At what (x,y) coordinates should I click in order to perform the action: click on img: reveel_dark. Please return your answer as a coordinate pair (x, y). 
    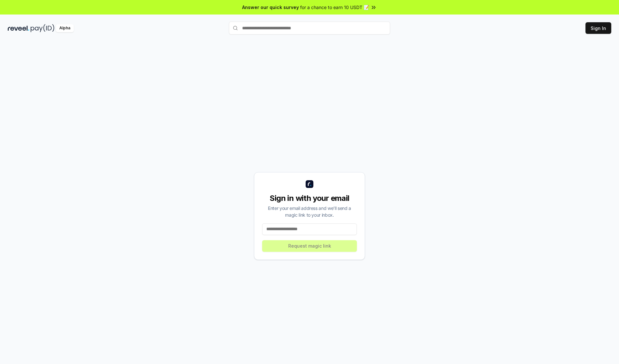
    Looking at the image, I should click on (19, 28).